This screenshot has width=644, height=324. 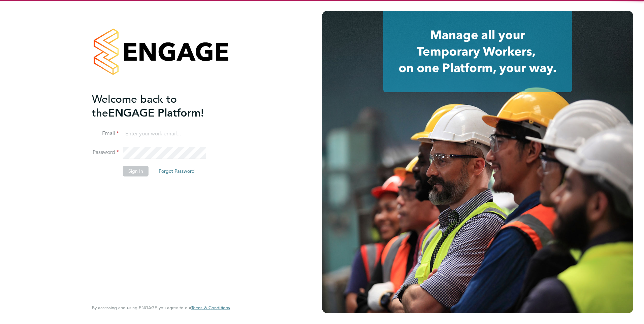 I want to click on a: Terms & Conditions, so click(x=211, y=308).